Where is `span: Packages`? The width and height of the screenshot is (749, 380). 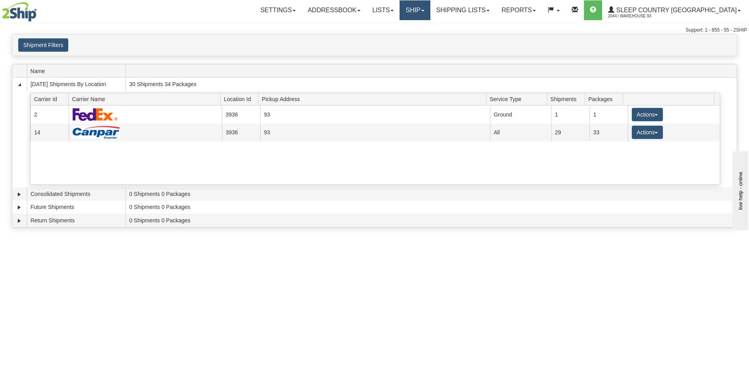
span: Packages is located at coordinates (606, 99).